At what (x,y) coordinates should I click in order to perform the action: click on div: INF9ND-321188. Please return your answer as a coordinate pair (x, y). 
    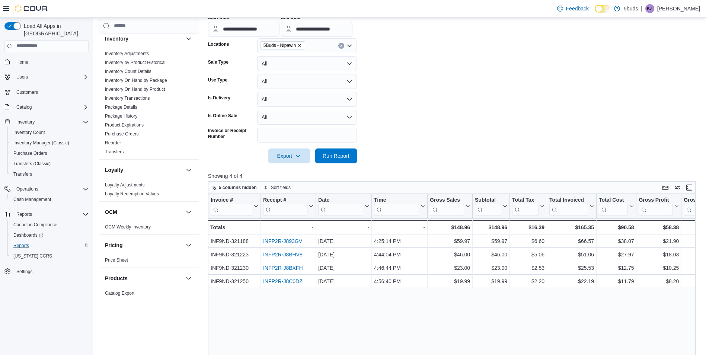
    Looking at the image, I should click on (235, 241).